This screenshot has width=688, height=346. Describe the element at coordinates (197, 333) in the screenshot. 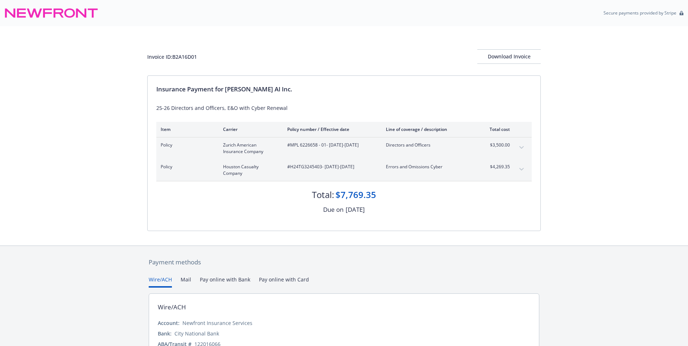

I see `div: City National Bank` at that location.